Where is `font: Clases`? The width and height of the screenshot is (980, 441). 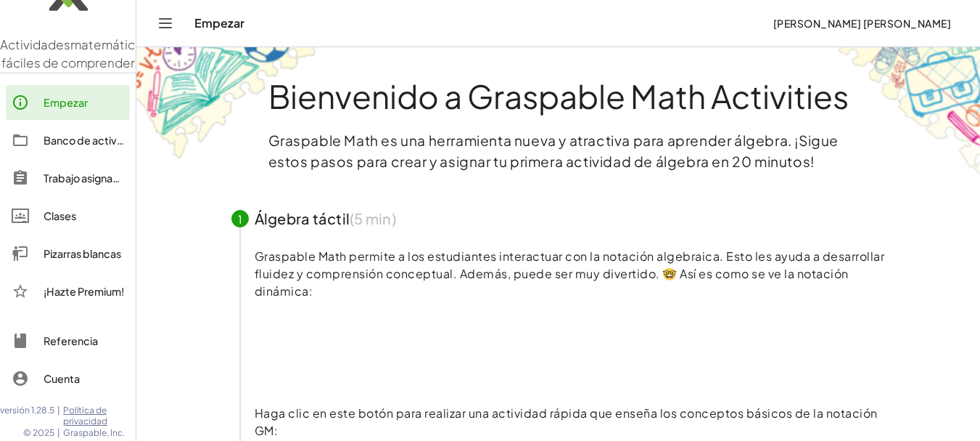
font: Clases is located at coordinates (60, 216).